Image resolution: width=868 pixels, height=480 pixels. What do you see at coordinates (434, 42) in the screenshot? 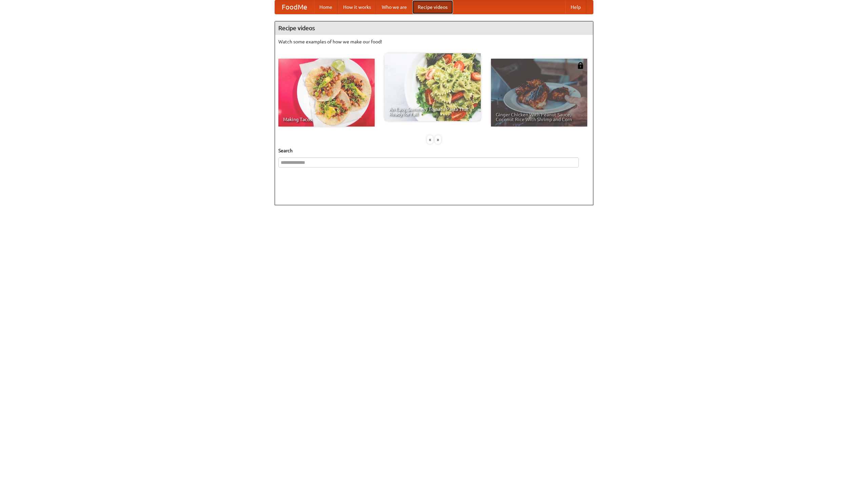
I see `p: Watch some examples of how we make our food!` at bounding box center [434, 42].